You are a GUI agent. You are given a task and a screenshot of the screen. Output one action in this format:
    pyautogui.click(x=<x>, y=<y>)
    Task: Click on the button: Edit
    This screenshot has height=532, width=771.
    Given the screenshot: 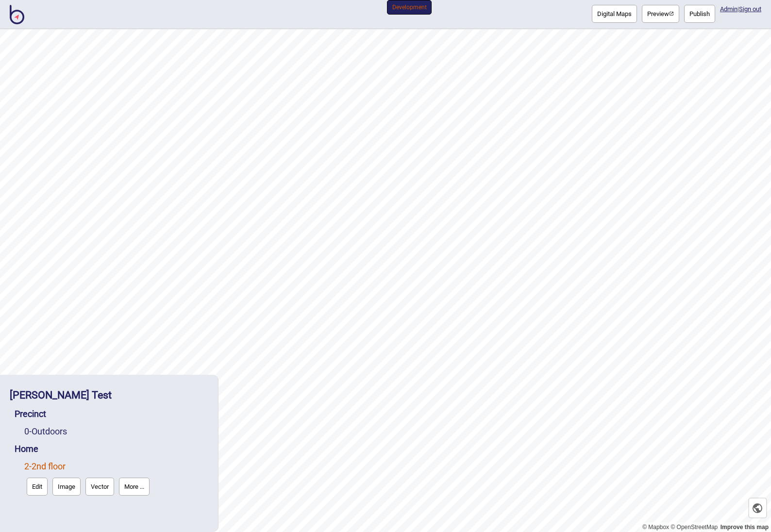 What is the action you would take?
    pyautogui.click(x=37, y=486)
    